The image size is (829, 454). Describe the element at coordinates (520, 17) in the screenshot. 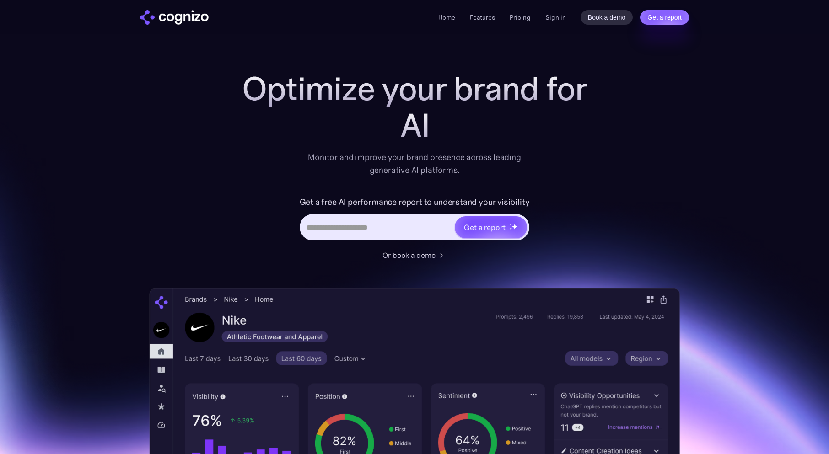

I see `a: Pricing` at that location.